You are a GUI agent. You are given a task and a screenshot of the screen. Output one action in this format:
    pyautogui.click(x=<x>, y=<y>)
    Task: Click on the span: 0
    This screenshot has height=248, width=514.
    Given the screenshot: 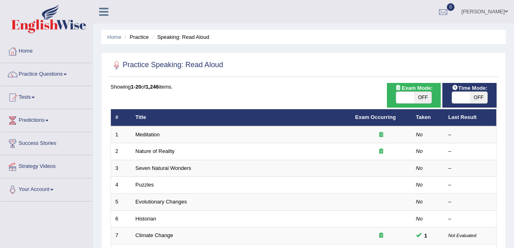 What is the action you would take?
    pyautogui.click(x=450, y=7)
    